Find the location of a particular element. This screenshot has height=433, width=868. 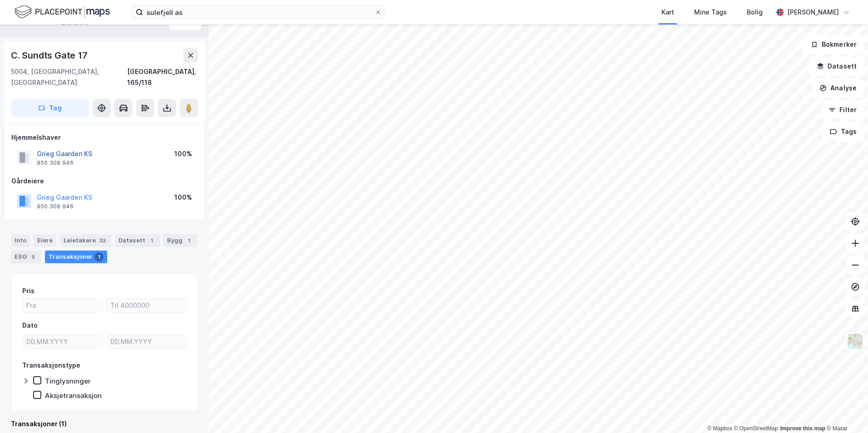

button: Bokmerker is located at coordinates (834, 45).